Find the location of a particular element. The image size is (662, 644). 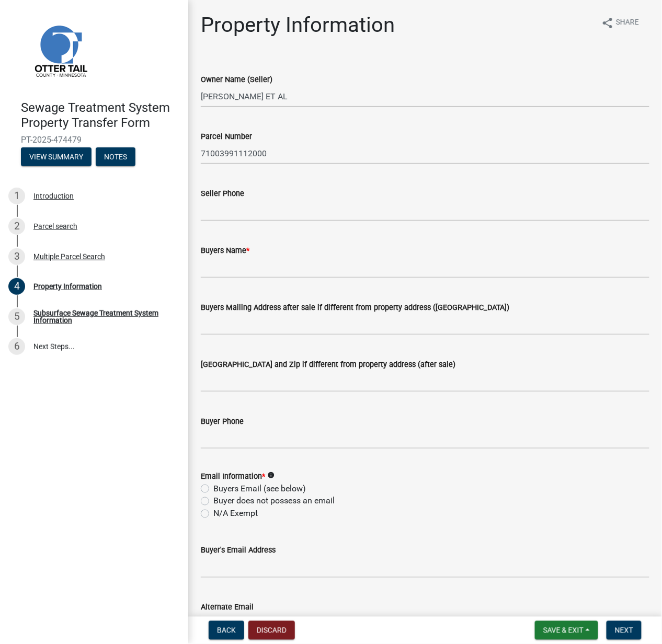

i: info is located at coordinates (271, 476).